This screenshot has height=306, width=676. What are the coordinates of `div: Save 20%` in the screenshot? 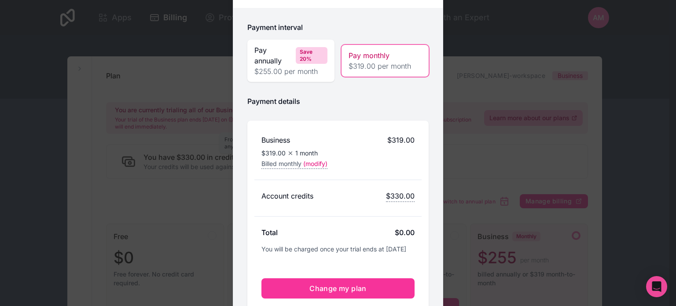 It's located at (312, 55).